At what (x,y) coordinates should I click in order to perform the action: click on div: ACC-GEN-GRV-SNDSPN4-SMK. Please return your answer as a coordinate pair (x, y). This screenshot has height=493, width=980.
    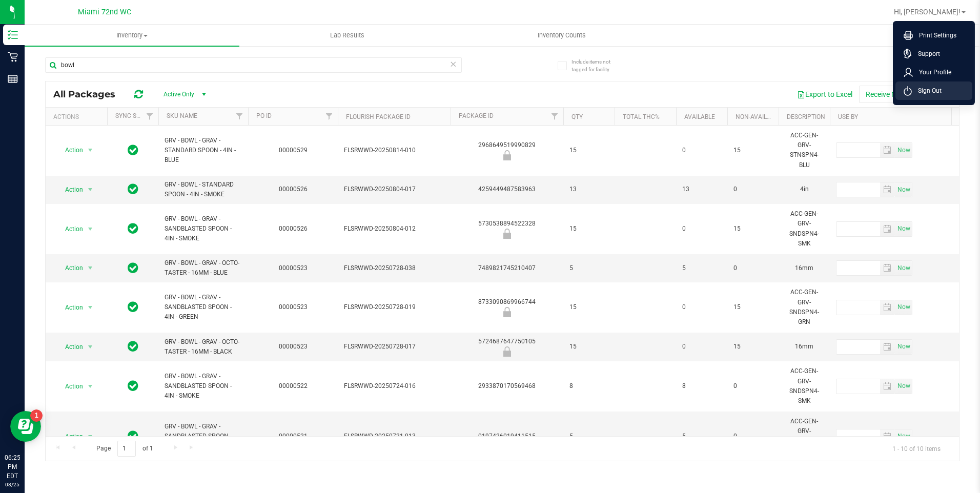
    Looking at the image, I should click on (804, 229).